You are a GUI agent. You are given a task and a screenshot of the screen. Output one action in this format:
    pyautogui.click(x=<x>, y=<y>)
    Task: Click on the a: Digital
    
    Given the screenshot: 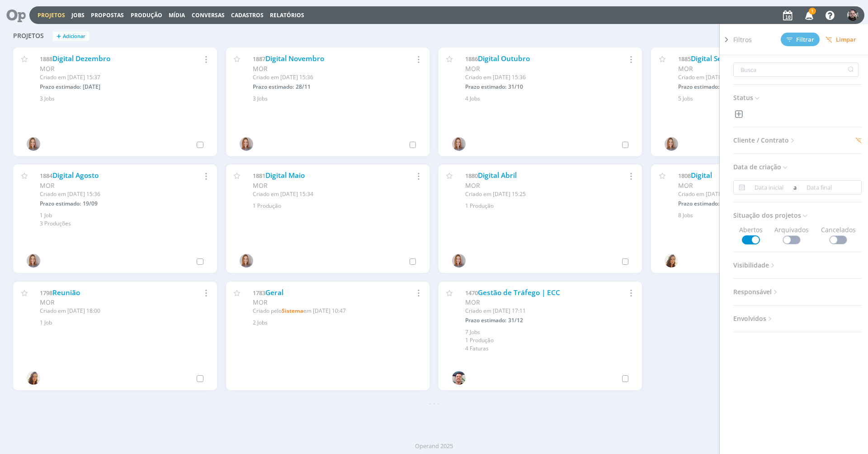 What is the action you would take?
    pyautogui.click(x=701, y=175)
    